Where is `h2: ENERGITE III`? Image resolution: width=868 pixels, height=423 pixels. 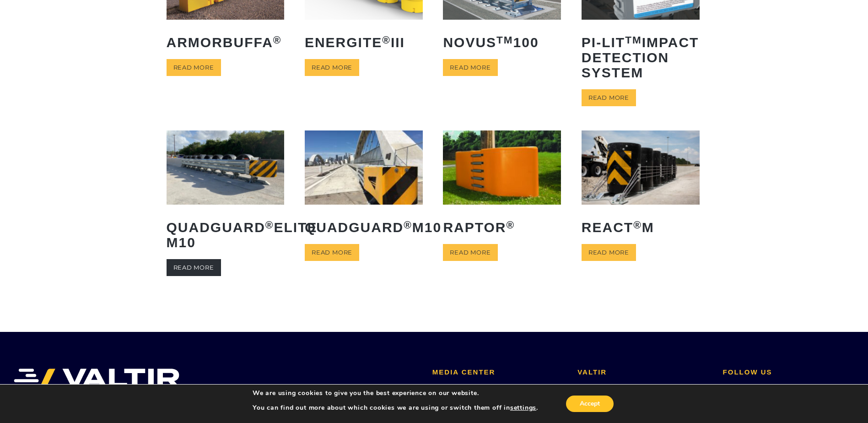 h2: ENERGITE III is located at coordinates (363, 42).